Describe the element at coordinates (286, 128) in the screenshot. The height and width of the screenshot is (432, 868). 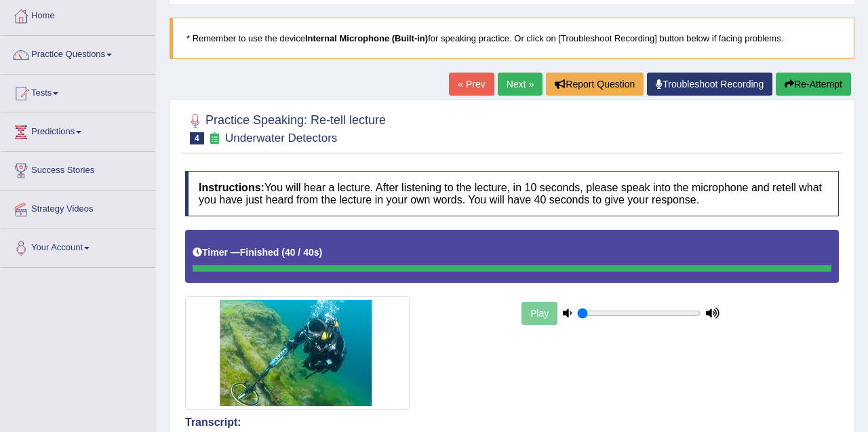
I see `h2: Practice Speaking: Re-tell lecture` at that location.